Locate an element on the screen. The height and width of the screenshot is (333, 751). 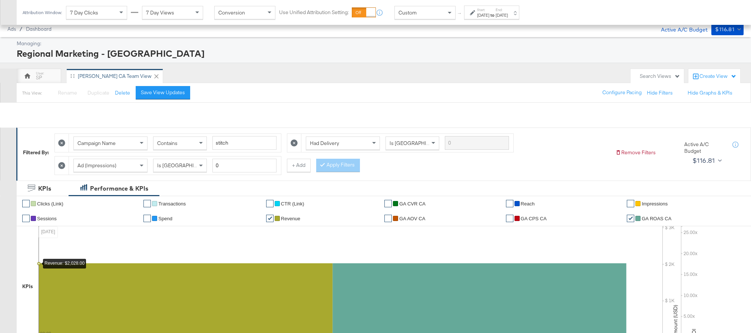
div: Drag to reorder tab is located at coordinates (72, 76).